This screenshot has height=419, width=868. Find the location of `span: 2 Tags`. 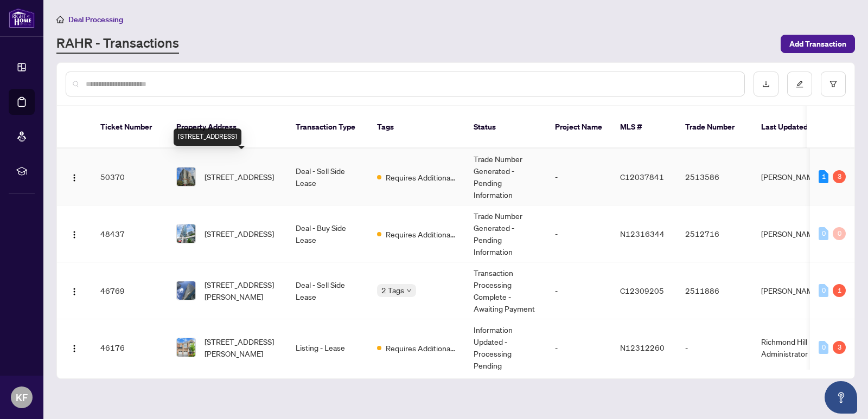

span: 2 Tags is located at coordinates (393, 291).